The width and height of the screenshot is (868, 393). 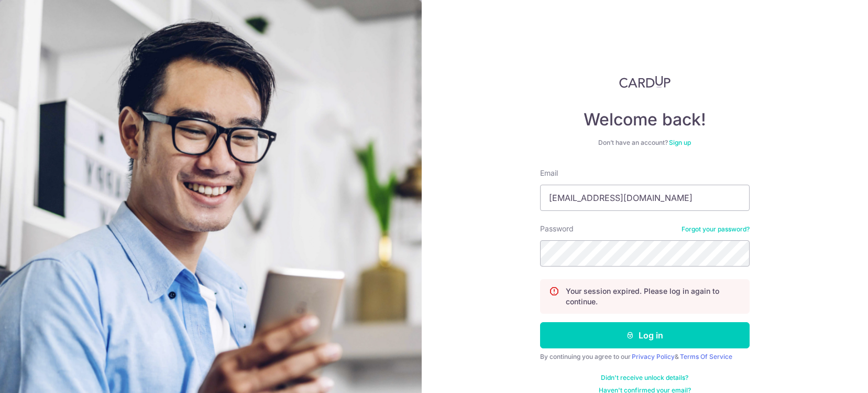 I want to click on h4: Welcome back!, so click(x=645, y=120).